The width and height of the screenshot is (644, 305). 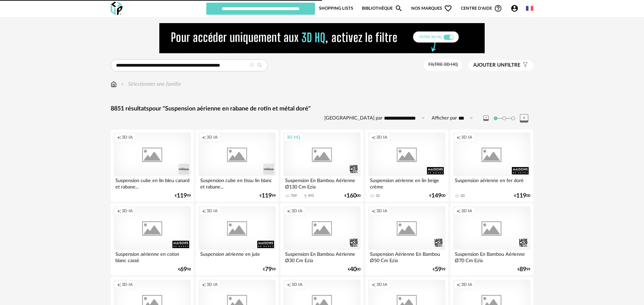 I want to click on div: 8851 résultats, so click(x=322, y=109).